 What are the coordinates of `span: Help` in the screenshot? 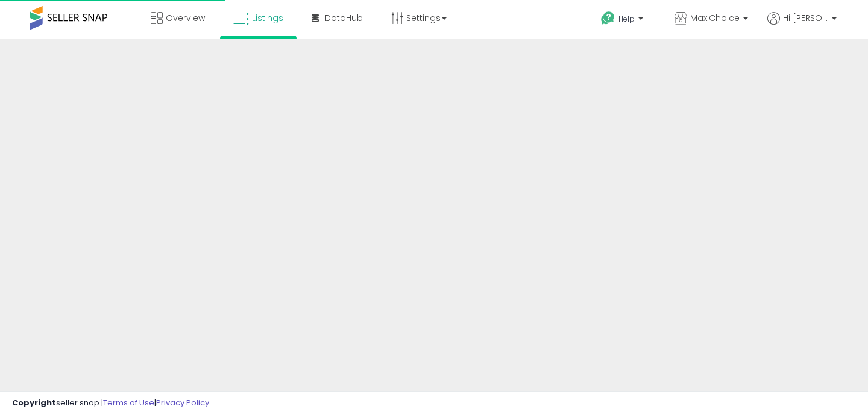 It's located at (626, 19).